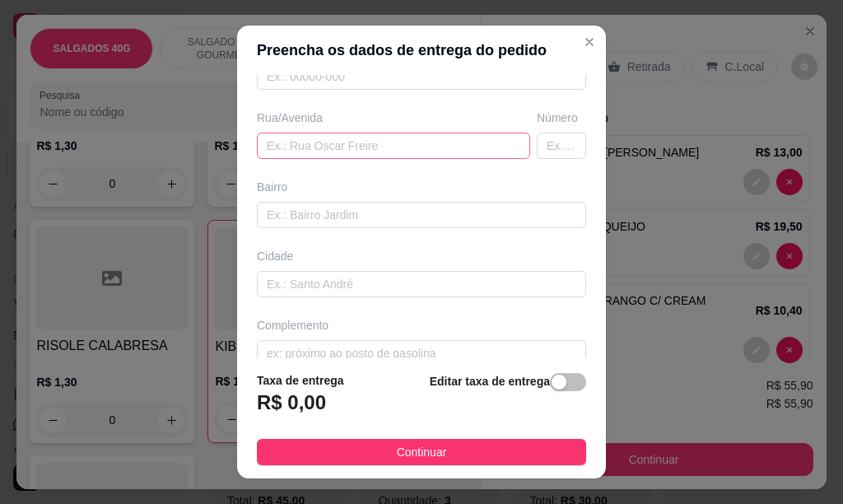 The height and width of the screenshot is (504, 843). I want to click on div: Bairro, so click(421, 187).